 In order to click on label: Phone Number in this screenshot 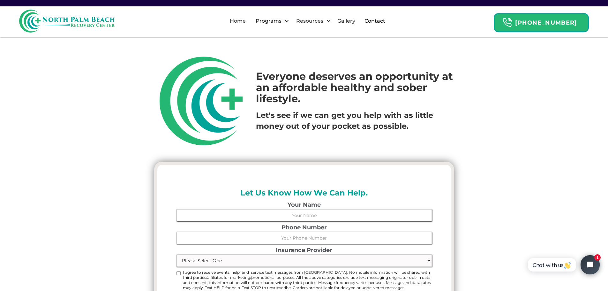, I will do `click(304, 227)`.